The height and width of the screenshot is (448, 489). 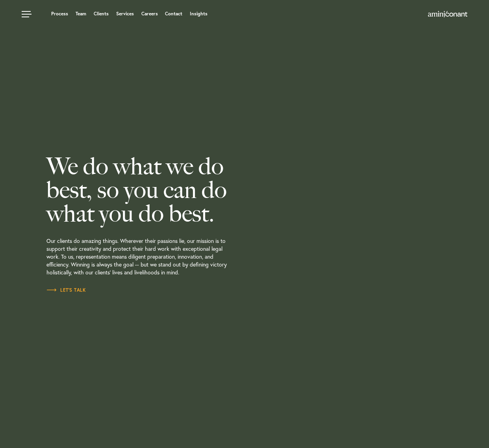 What do you see at coordinates (66, 291) in the screenshot?
I see `span: Let’s Talk` at bounding box center [66, 291].